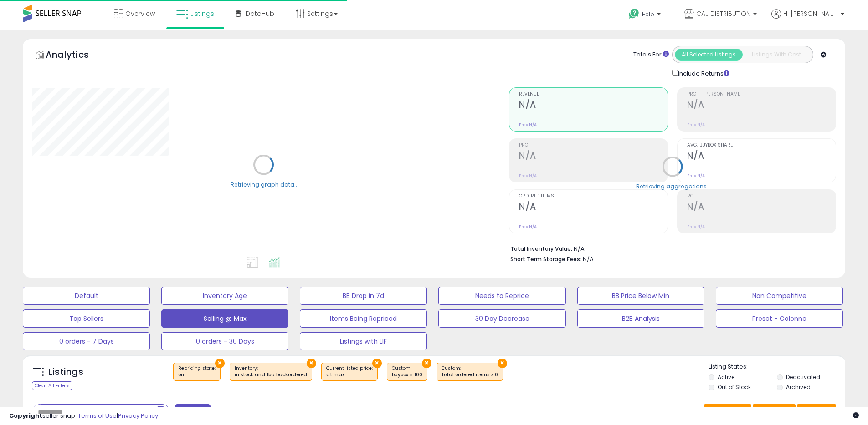 This screenshot has width=868, height=425. What do you see at coordinates (645, 15) in the screenshot?
I see `a: Help` at bounding box center [645, 15].